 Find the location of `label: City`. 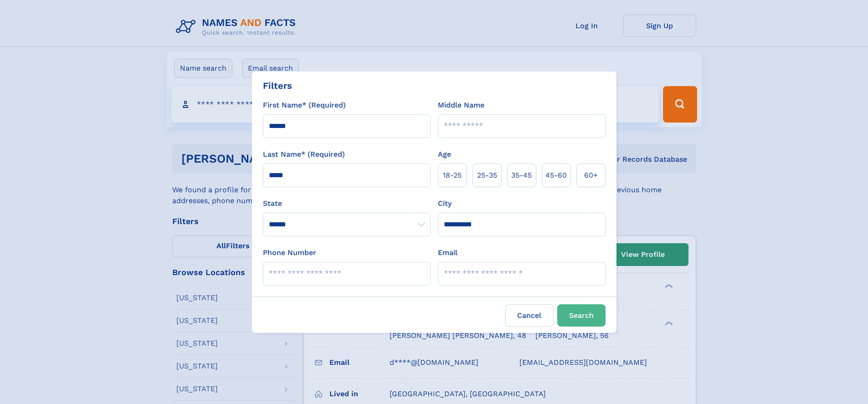

label: City is located at coordinates (444, 203).